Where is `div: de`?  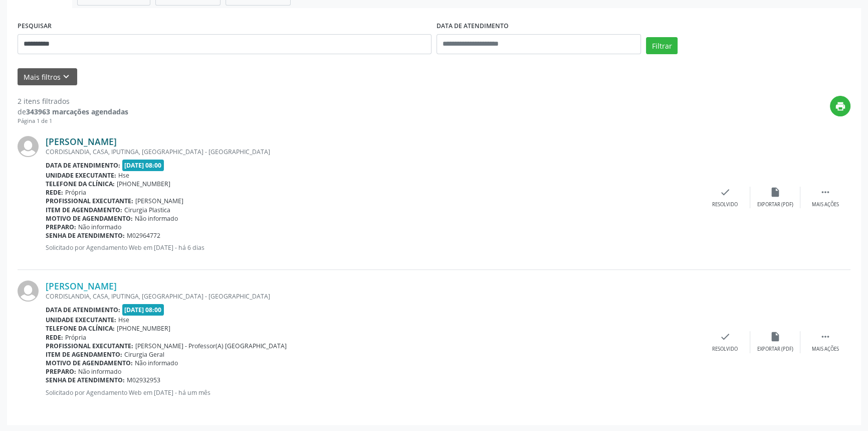
div: de is located at coordinates (73, 111).